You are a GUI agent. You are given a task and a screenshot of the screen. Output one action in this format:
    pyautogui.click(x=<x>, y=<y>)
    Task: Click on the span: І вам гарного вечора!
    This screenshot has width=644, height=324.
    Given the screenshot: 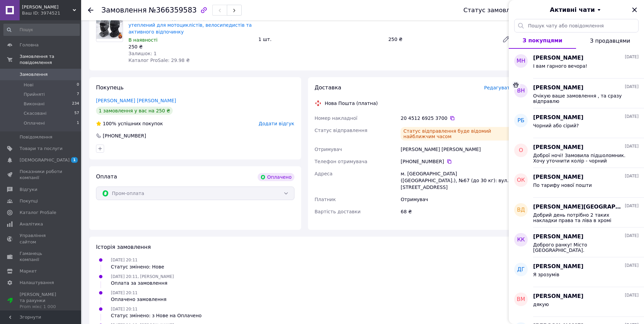 What is the action you would take?
    pyautogui.click(x=560, y=66)
    